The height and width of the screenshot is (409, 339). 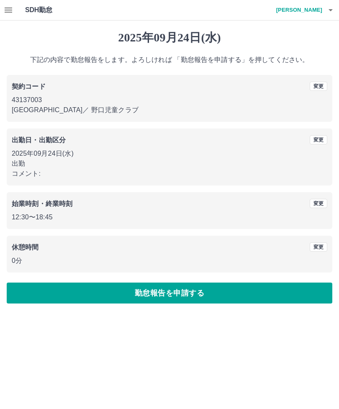 I want to click on h1: 2025年09月24日(水), so click(x=169, y=38).